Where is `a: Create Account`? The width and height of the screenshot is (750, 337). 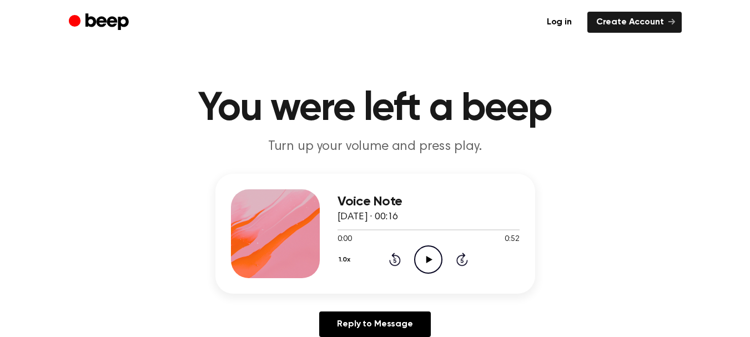 a: Create Account is located at coordinates (635, 22).